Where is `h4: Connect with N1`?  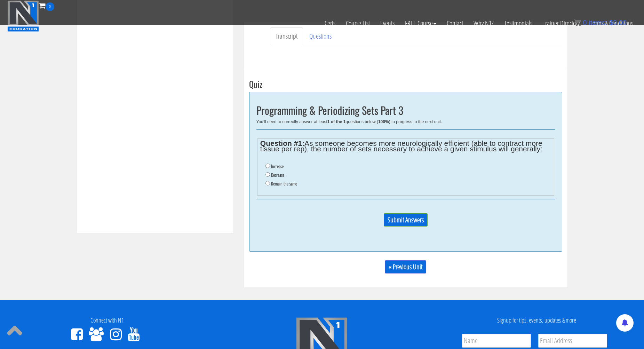 h4: Connect with N1 is located at coordinates (107, 321).